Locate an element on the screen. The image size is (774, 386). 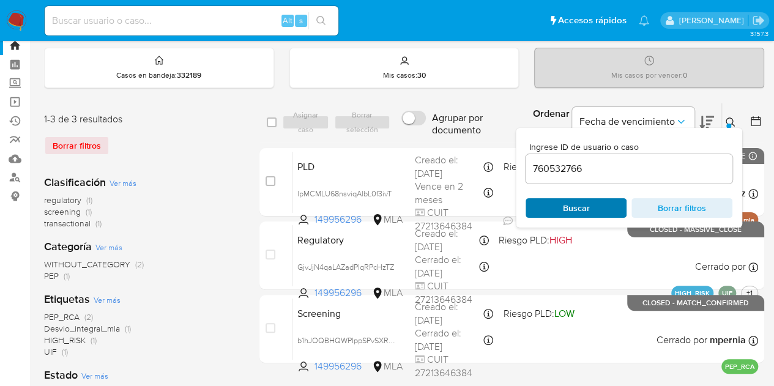
a: Notificaciones is located at coordinates (644, 20).